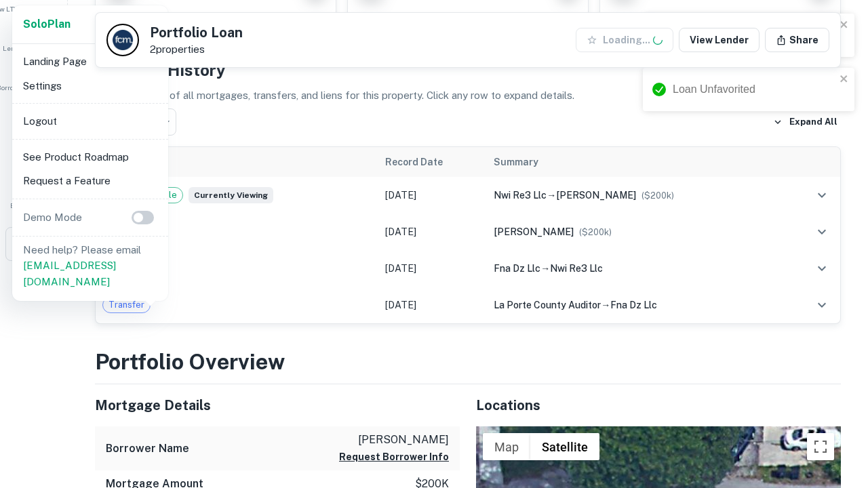 This screenshot has height=488, width=868. Describe the element at coordinates (47, 24) in the screenshot. I see `strong: Solo Plan` at that location.